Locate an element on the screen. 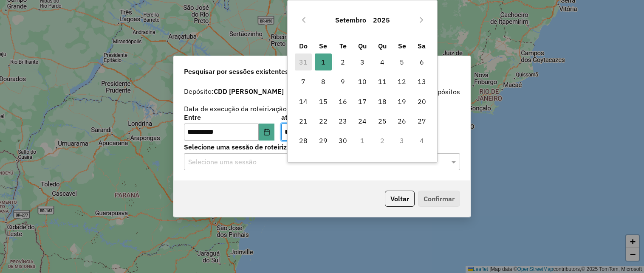 Image resolution: width=644 pixels, height=273 pixels. span: 20 is located at coordinates (422, 101).